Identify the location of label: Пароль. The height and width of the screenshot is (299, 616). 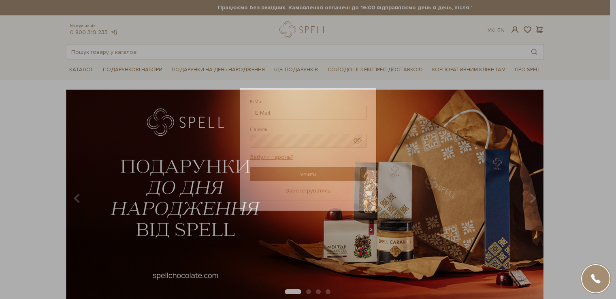
(258, 130).